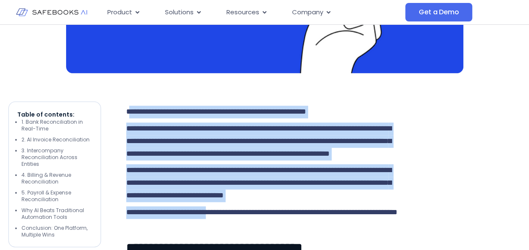 The width and height of the screenshot is (529, 250). What do you see at coordinates (120, 12) in the screenshot?
I see `span: Product` at bounding box center [120, 12].